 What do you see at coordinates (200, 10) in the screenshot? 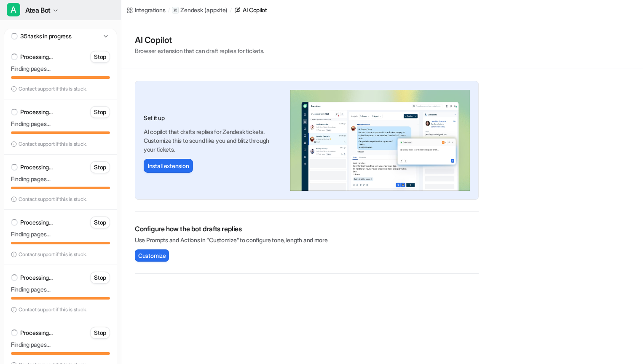
I see `a: Zendesk(appxite)` at bounding box center [200, 10].